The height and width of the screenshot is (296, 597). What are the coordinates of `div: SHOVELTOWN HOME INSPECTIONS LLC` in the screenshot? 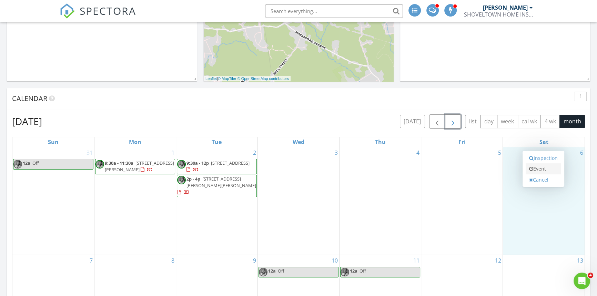 It's located at (499, 14).